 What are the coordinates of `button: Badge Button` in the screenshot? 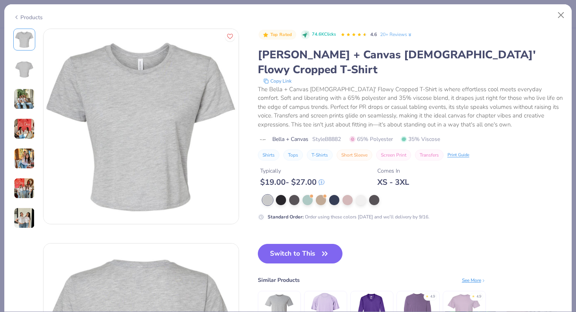 It's located at (277, 35).